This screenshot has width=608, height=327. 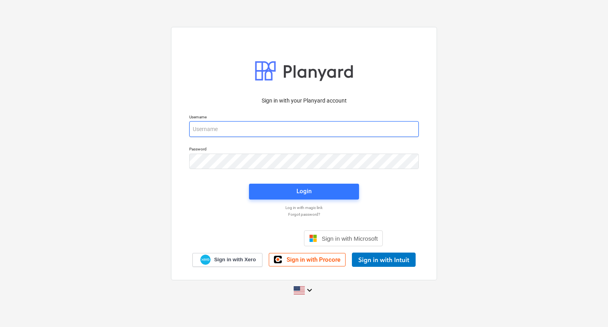 What do you see at coordinates (205, 259) in the screenshot?
I see `img: Xero logo` at bounding box center [205, 259].